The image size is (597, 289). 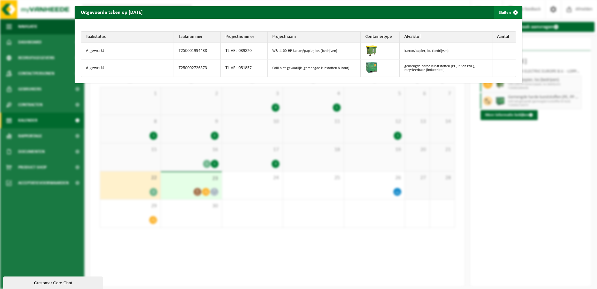 What do you see at coordinates (380, 37) in the screenshot?
I see `th: Containertype` at bounding box center [380, 37].